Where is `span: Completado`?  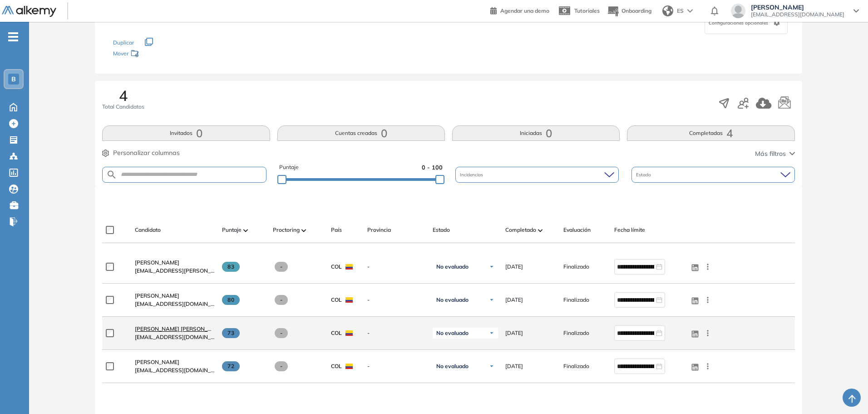
span: Completado is located at coordinates (521, 230).